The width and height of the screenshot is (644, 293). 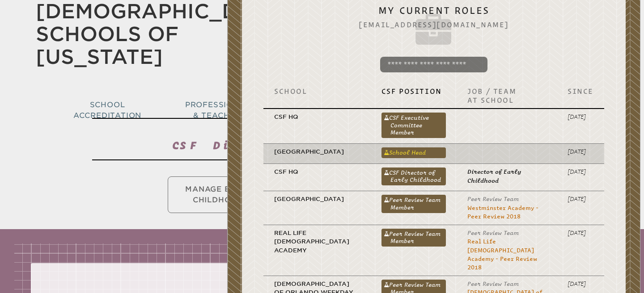 I want to click on p: School, so click(x=317, y=91).